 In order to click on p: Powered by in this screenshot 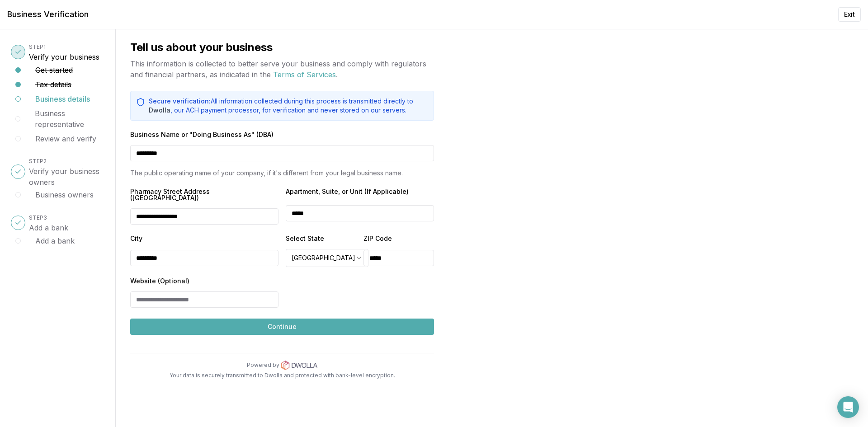, I will do `click(263, 365)`.